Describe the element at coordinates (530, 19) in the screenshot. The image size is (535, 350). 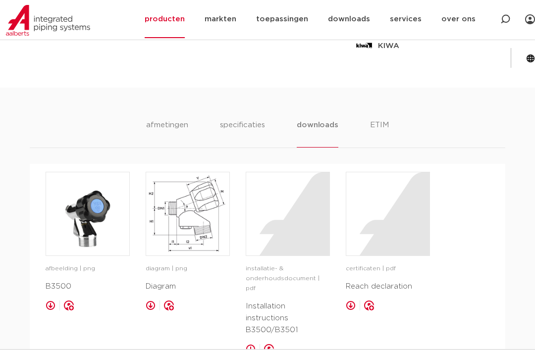
I see `div: my IPS` at that location.